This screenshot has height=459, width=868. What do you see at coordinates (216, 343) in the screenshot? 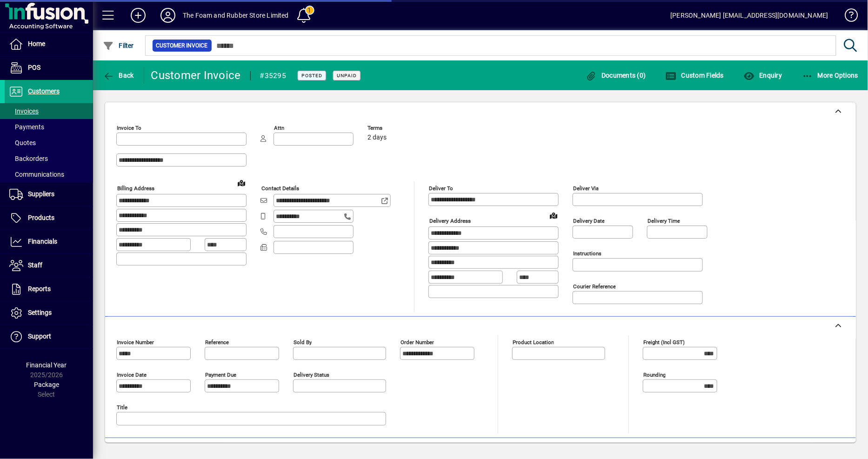
I see `mat-label: Reference` at bounding box center [216, 343].